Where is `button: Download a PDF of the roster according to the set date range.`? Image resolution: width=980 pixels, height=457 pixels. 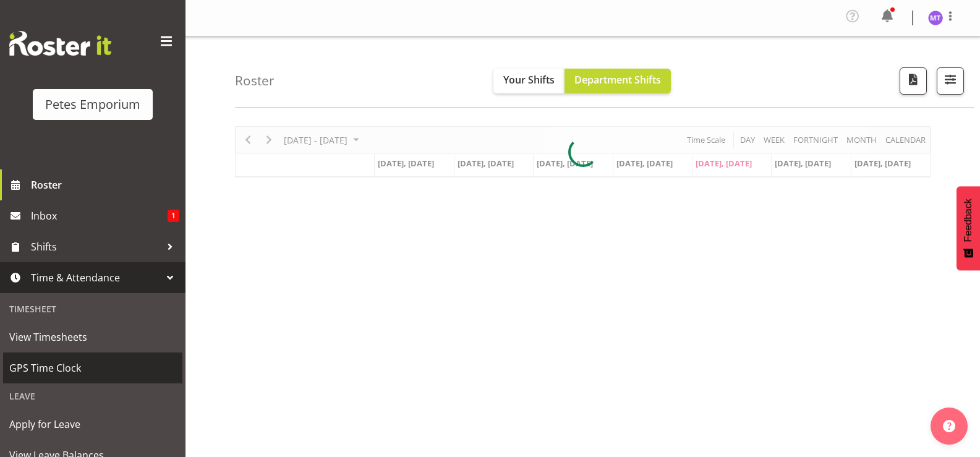
button: Download a PDF of the roster according to the set date range. is located at coordinates (913, 81).